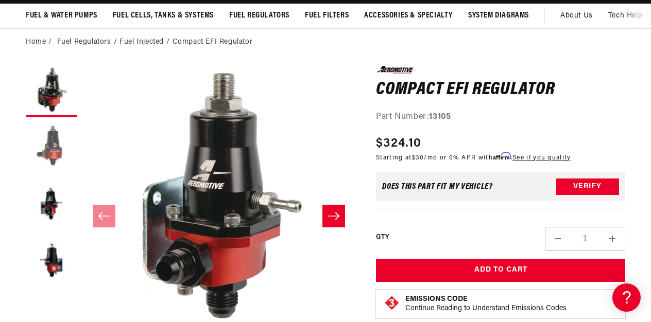  I want to click on button: Add to Cart, so click(500, 270).